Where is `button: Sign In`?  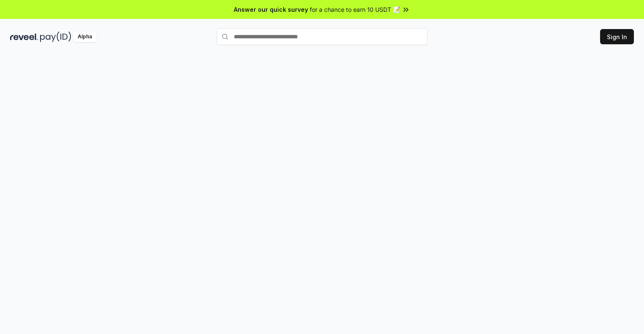 button: Sign In is located at coordinates (617, 37).